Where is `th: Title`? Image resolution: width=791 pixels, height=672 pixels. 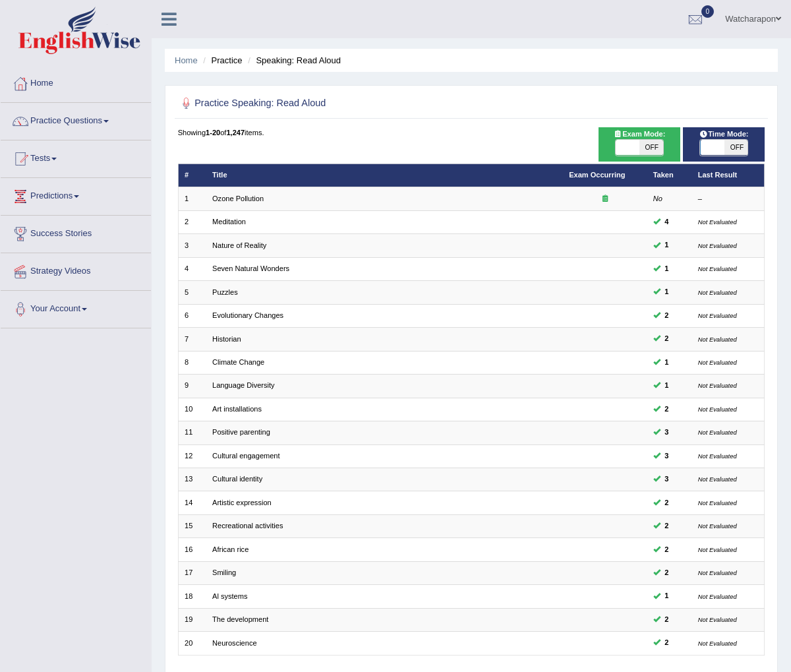 th: Title is located at coordinates (384, 175).